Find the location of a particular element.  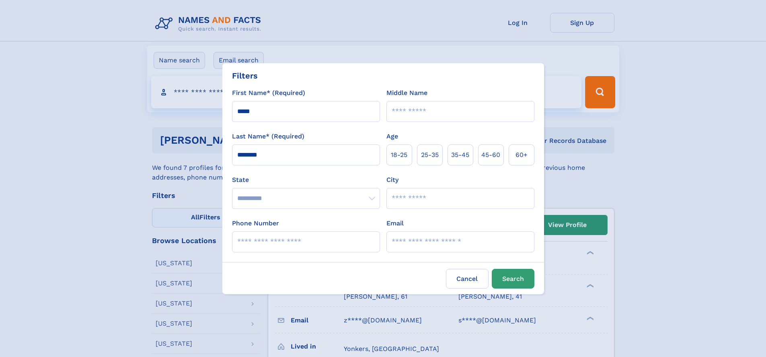

span: 60+ is located at coordinates (522, 155).